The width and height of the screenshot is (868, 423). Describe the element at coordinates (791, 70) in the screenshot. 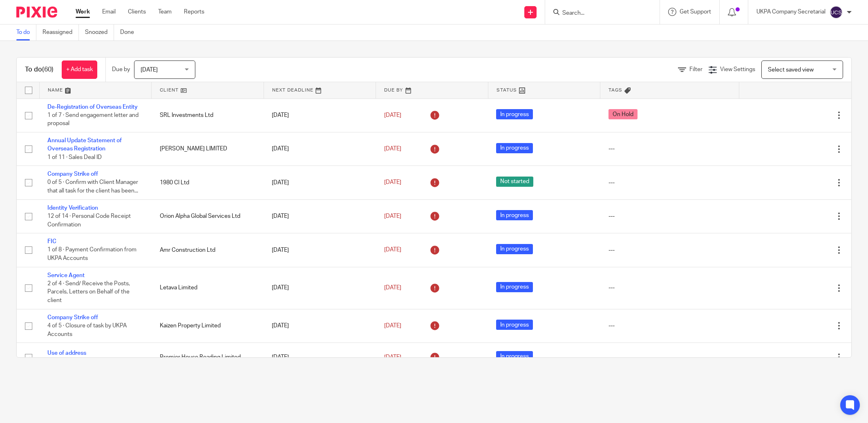

I see `span: Select saved view` at that location.